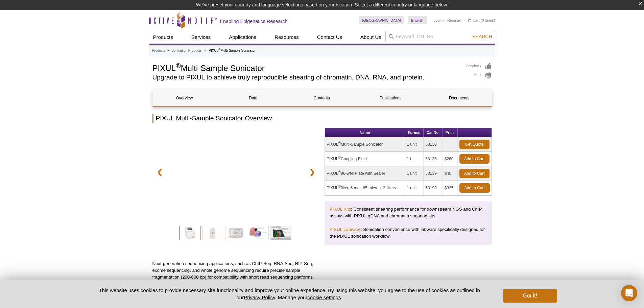 This screenshot has width=644, height=308. What do you see at coordinates (459, 98) in the screenshot?
I see `a: Documents` at bounding box center [459, 98].